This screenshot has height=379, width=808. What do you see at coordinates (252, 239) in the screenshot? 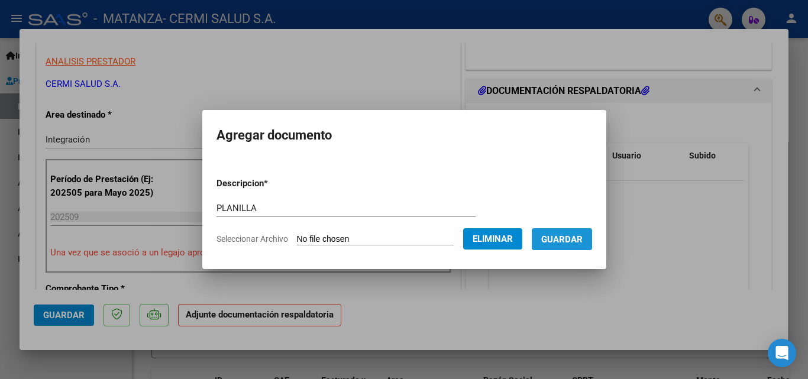
I see `span: Seleccionar Archivo` at bounding box center [252, 239].